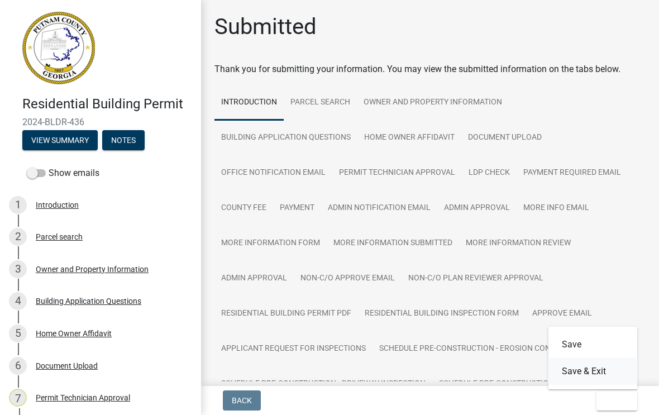 The width and height of the screenshot is (659, 415). I want to click on div: Introduction, so click(57, 205).